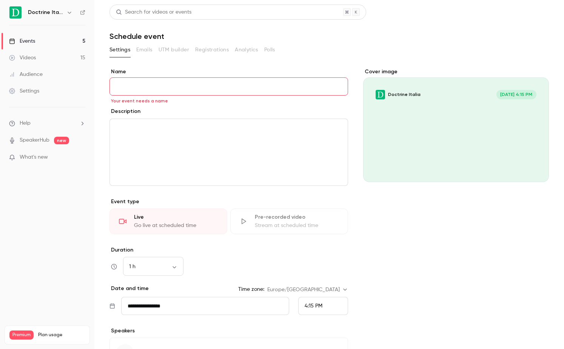 This screenshot has height=349, width=564. What do you see at coordinates (229, 250) in the screenshot?
I see `label: Duration` at bounding box center [229, 250].